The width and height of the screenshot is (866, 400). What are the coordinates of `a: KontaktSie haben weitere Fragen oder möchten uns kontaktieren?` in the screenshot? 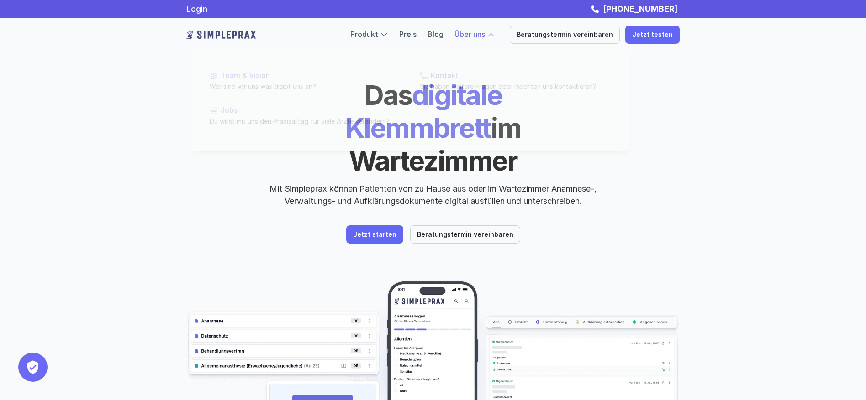 It's located at (515, 81).